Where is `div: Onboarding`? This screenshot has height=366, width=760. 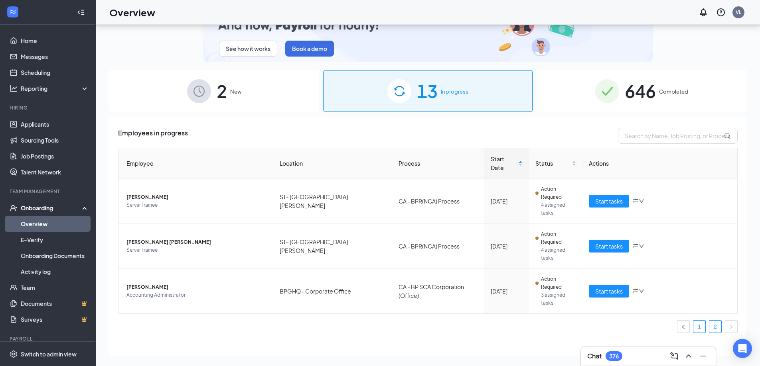 div: Onboarding is located at coordinates (51, 208).